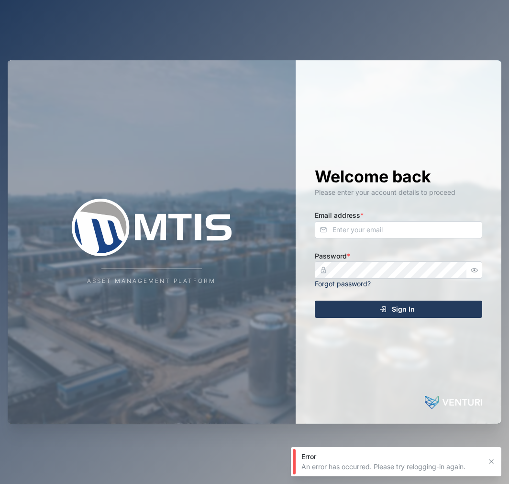  What do you see at coordinates (333, 256) in the screenshot?
I see `label: Password` at bounding box center [333, 256].